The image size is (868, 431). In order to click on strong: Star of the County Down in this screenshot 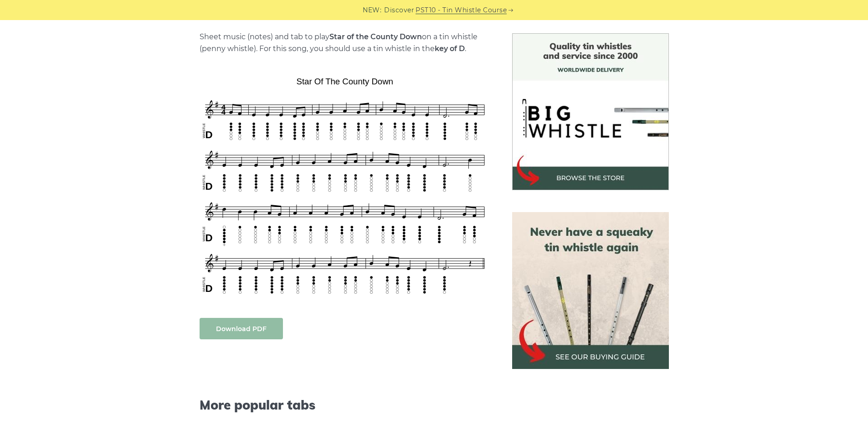, I will do `click(376, 37)`.